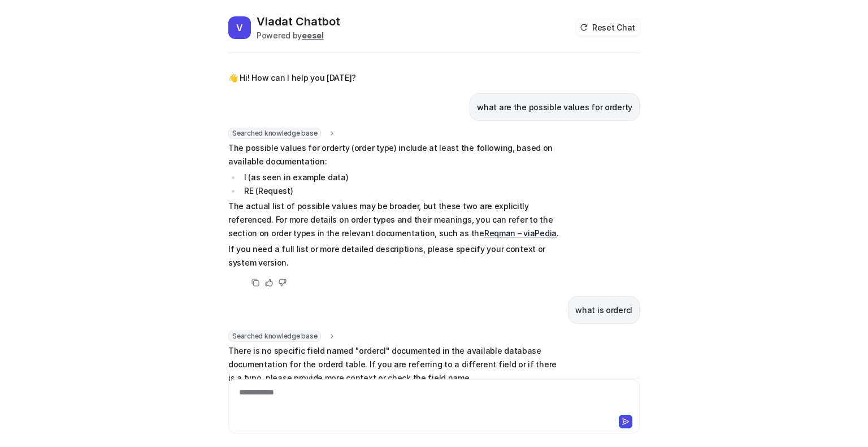 The image size is (868, 447). Describe the element at coordinates (393, 220) in the screenshot. I see `p: The actual list of possible values may be broader, but these two are explicitly referenced. For m...` at that location.